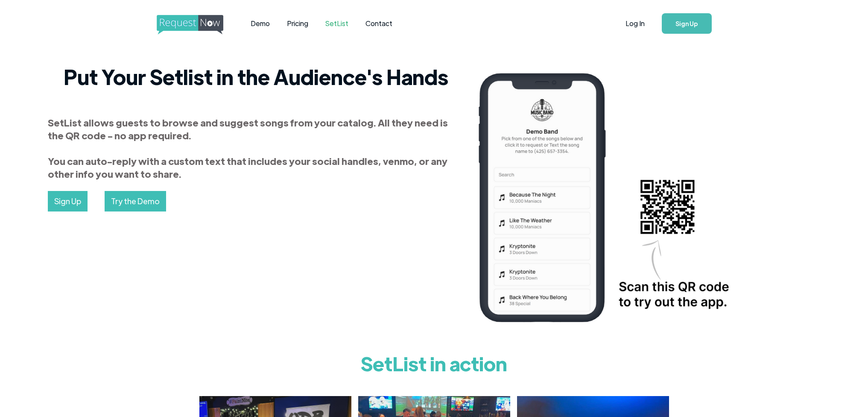 The height and width of the screenshot is (417, 868). I want to click on a: Demo, so click(260, 23).